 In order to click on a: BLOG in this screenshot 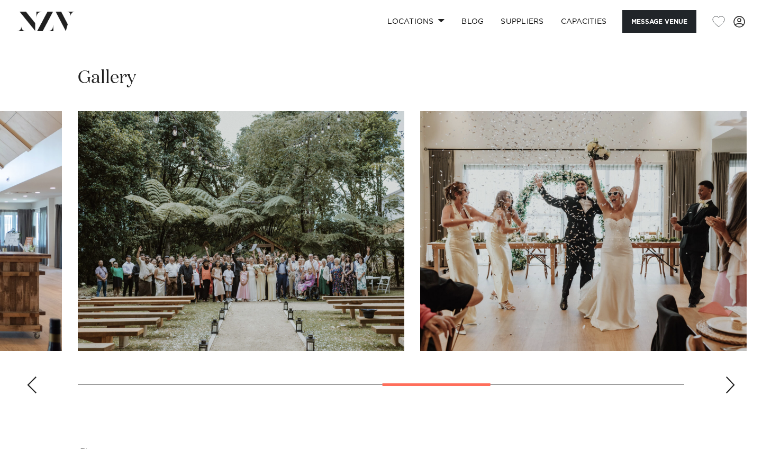, I will do `click(472, 21)`.